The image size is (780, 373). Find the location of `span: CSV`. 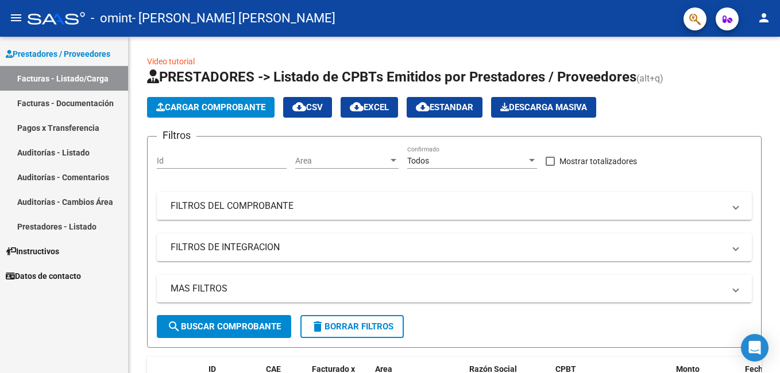

span: CSV is located at coordinates (307, 107).